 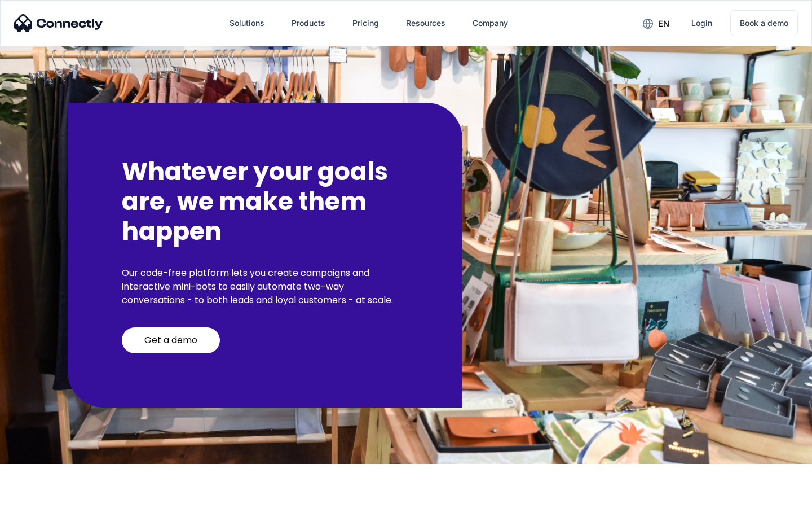 I want to click on div: Pricing, so click(x=366, y=24).